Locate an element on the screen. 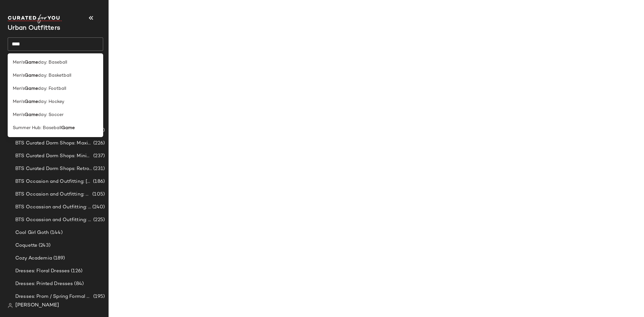 This screenshot has width=644, height=317. span: day: Basketball is located at coordinates (54, 75).